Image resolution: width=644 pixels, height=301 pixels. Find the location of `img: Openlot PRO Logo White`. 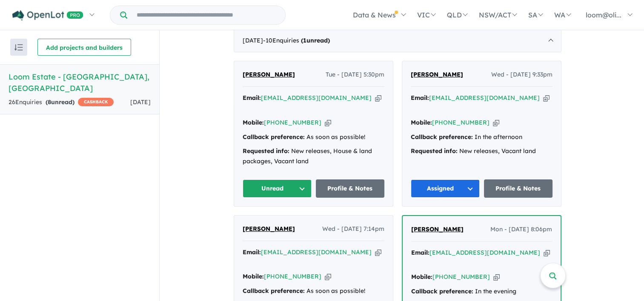

img: Openlot PRO Logo White is located at coordinates (48, 15).